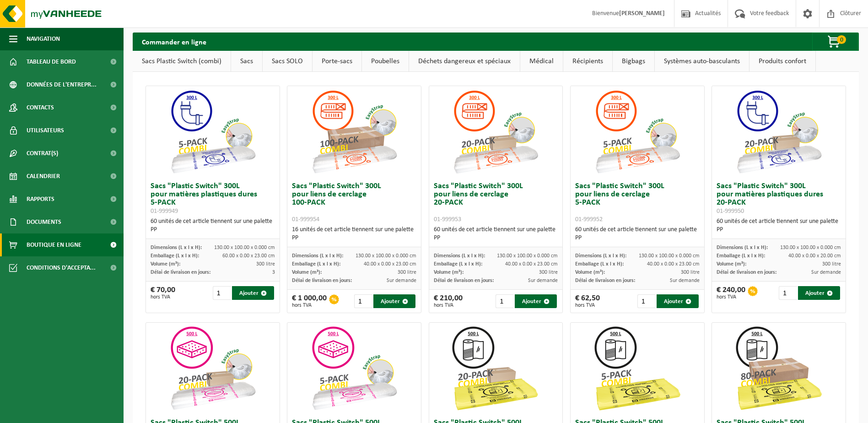  I want to click on span: Rapports, so click(40, 199).